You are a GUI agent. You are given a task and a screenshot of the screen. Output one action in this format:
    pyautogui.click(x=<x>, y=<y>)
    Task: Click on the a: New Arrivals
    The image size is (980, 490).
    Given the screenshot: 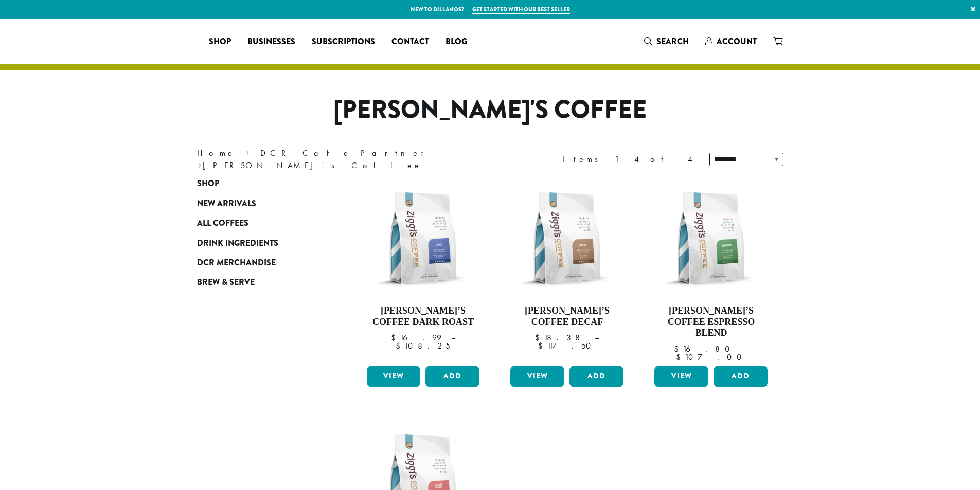 What is the action you would take?
    pyautogui.click(x=259, y=204)
    